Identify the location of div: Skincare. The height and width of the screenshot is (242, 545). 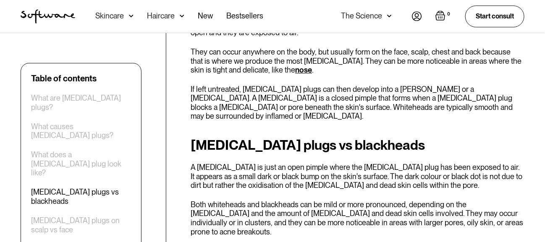
(110, 16).